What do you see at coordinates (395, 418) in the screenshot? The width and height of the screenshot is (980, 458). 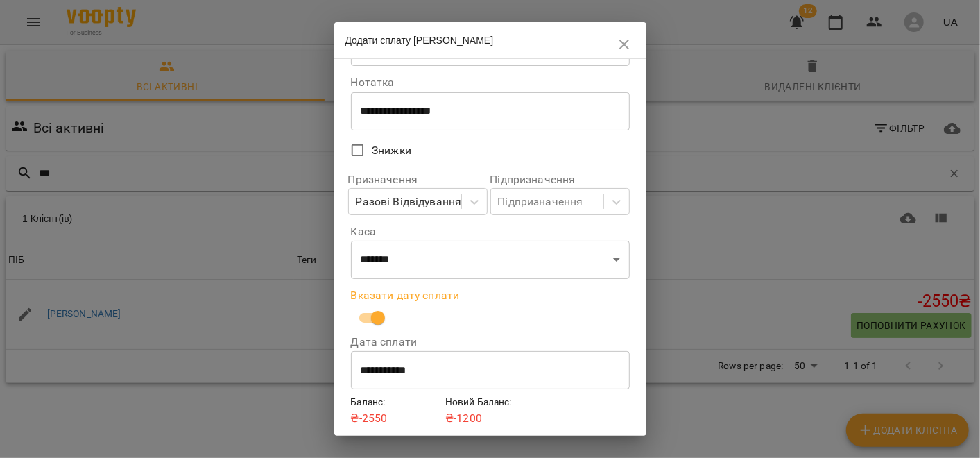 I see `p: ₴ -2550` at bounding box center [395, 418].